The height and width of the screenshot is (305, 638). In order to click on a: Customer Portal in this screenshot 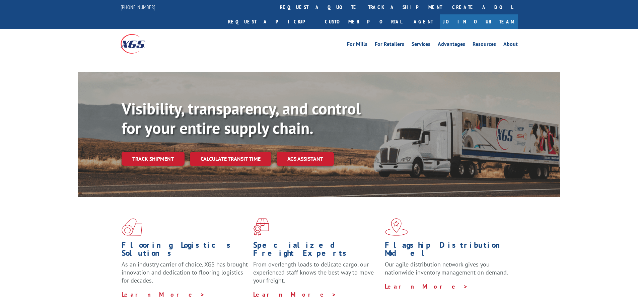, I will do `click(363, 21)`.